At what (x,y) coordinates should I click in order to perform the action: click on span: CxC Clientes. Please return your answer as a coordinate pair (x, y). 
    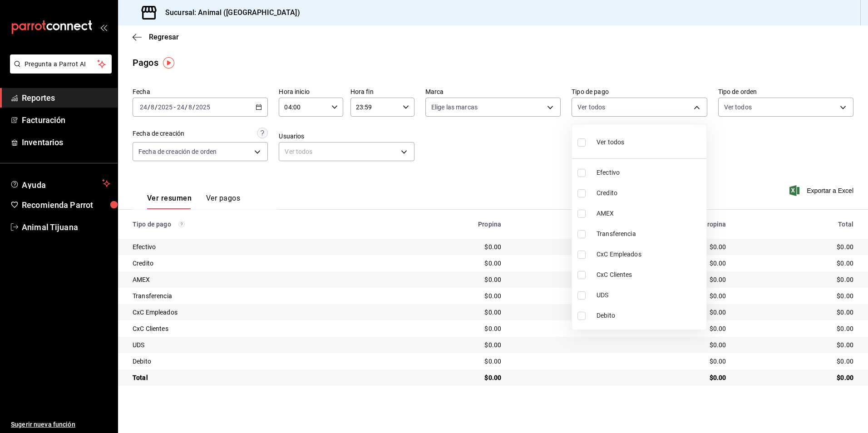
    Looking at the image, I should click on (650, 275).